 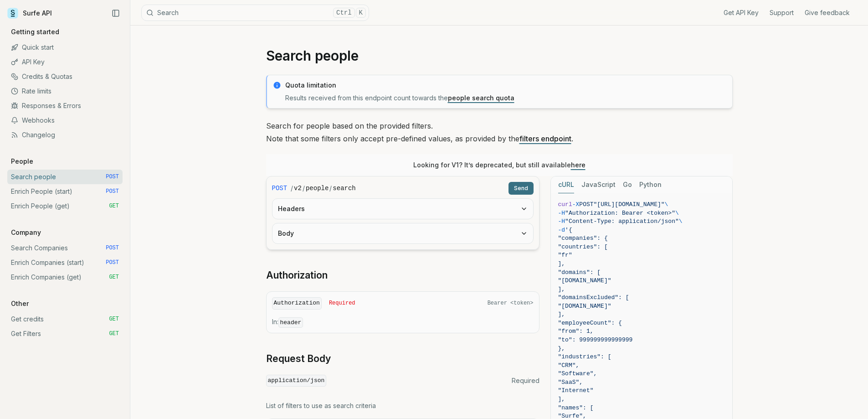 I want to click on a: here, so click(x=578, y=165).